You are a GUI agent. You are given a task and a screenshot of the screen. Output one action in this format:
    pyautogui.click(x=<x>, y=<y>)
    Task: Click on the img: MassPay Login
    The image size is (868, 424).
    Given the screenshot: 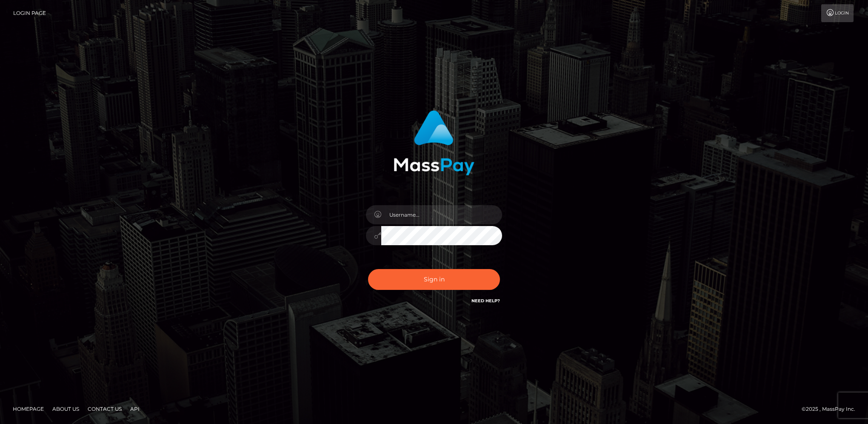 What is the action you would take?
    pyautogui.click(x=434, y=143)
    